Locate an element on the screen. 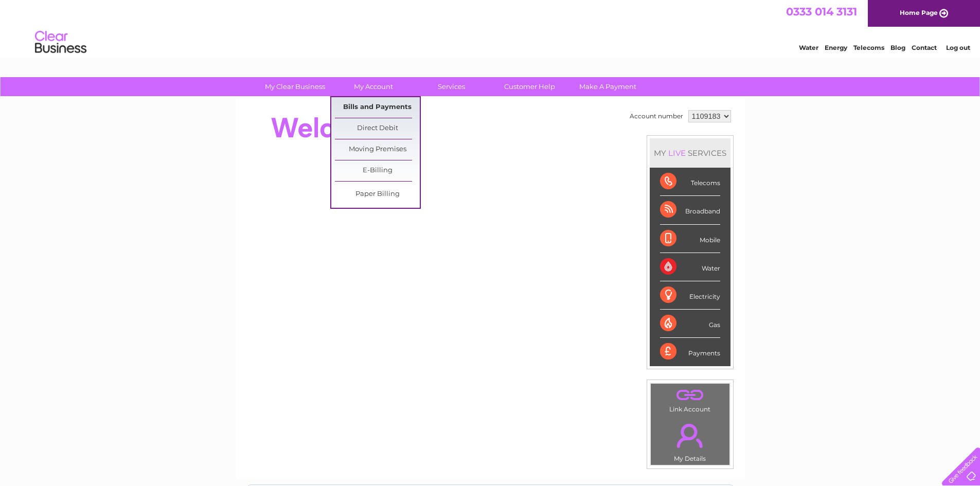 Image resolution: width=980 pixels, height=486 pixels. a: Blog is located at coordinates (897, 48).